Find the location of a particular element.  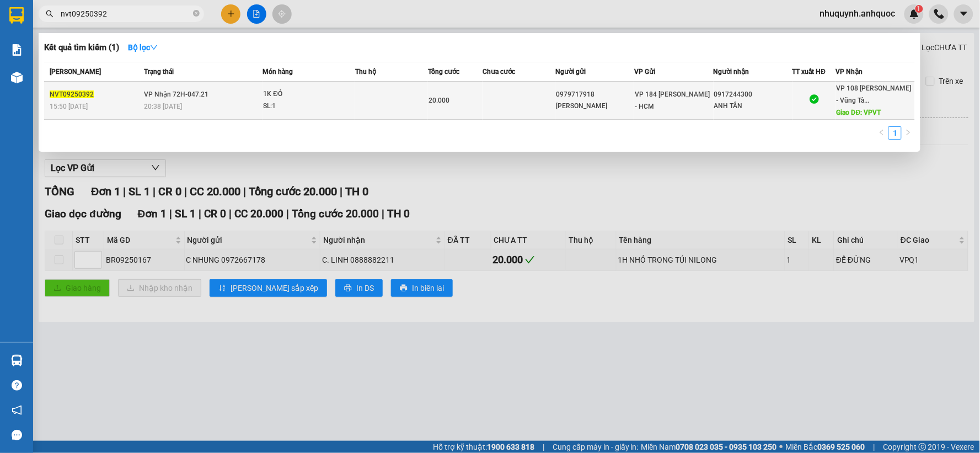

strong: Bộ lọc is located at coordinates (143, 48).